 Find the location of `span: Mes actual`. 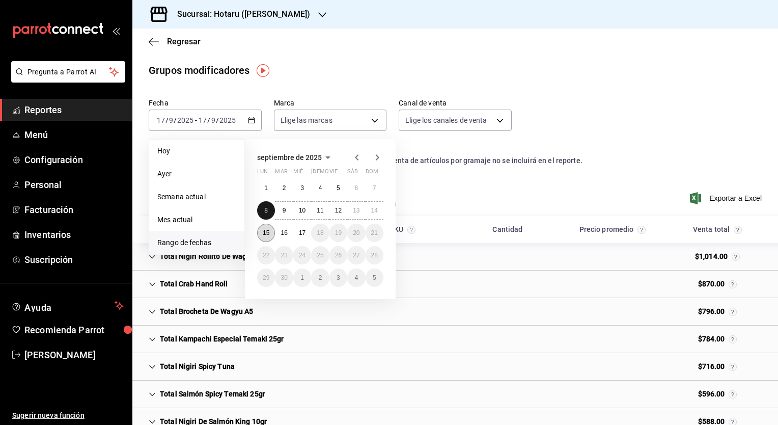

span: Mes actual is located at coordinates (197, 219).